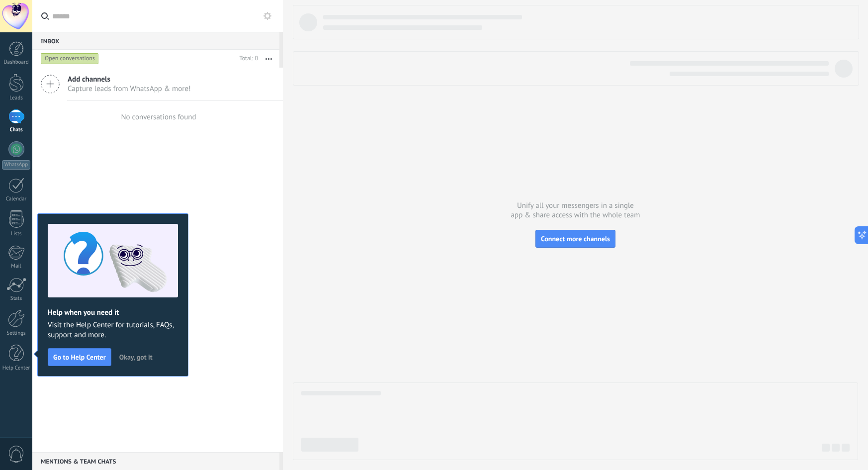 This screenshot has width=868, height=470. I want to click on div: Stats, so click(17, 299).